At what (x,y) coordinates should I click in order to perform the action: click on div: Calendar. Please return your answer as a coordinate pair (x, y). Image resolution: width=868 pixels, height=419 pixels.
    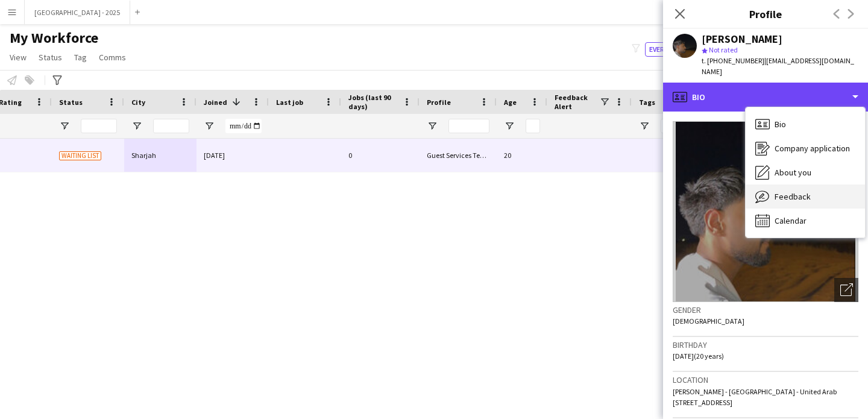
    Looking at the image, I should click on (805, 220).